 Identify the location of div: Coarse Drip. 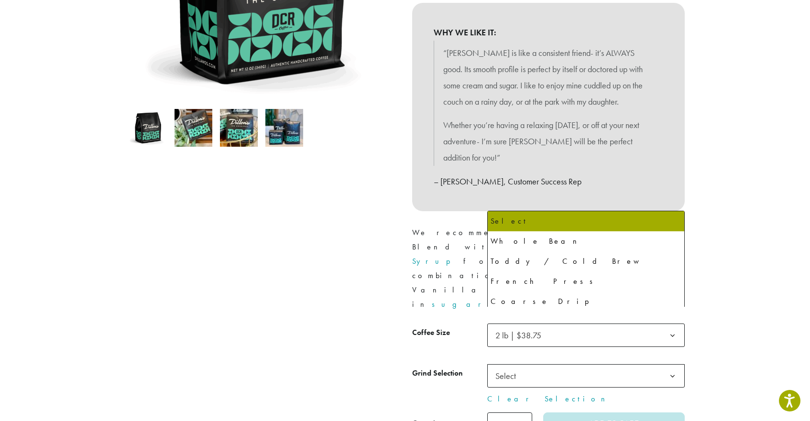
(586, 302).